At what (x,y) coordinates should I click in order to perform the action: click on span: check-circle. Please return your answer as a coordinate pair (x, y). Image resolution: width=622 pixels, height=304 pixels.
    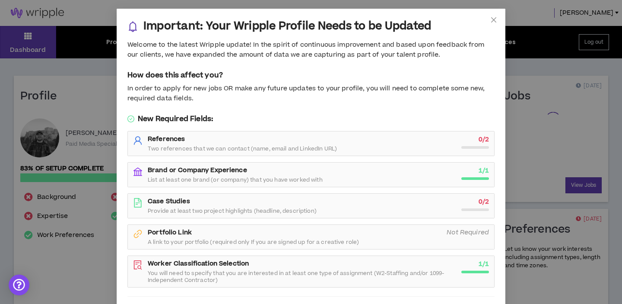
    Looking at the image, I should click on (131, 119).